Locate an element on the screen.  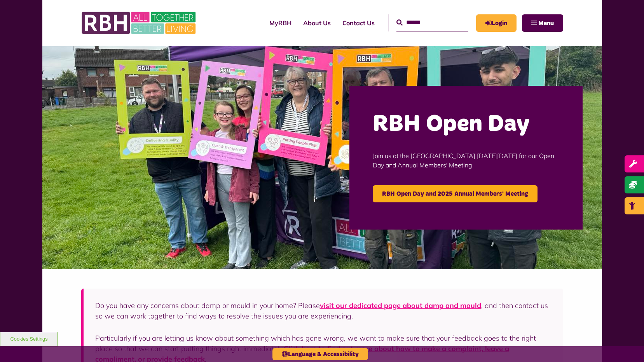
span: Menu is located at coordinates (546, 23).